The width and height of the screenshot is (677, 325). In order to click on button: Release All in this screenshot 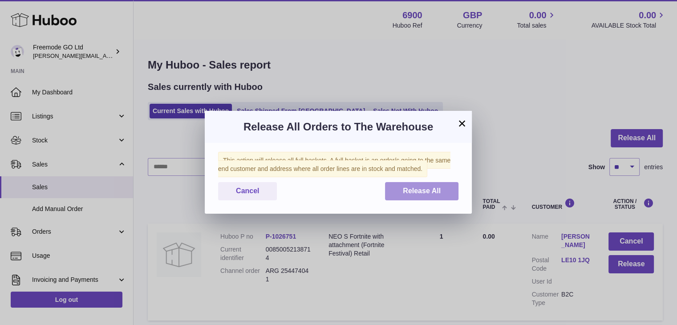, I will do `click(421, 191)`.